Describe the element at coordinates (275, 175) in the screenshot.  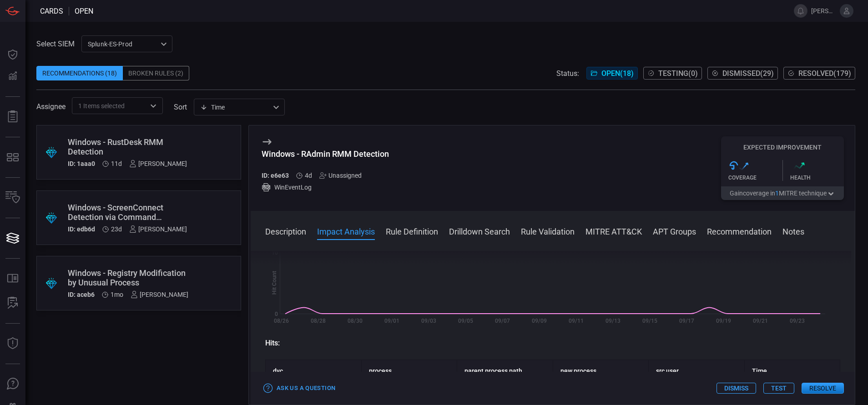
I see `h5: ID: e6e63` at that location.